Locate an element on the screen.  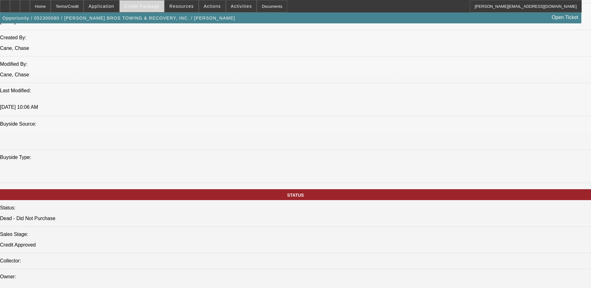
span: STATUS is located at coordinates (295, 195).